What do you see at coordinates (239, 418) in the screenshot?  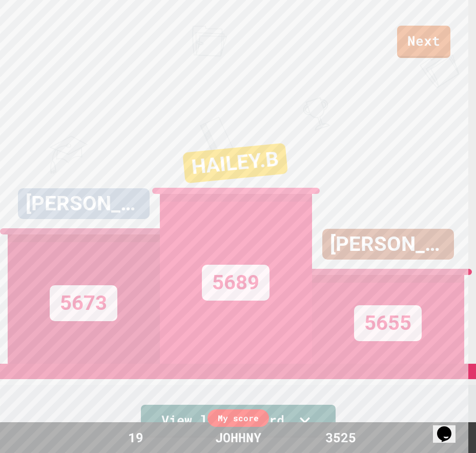 I see `div: My score` at bounding box center [239, 418].